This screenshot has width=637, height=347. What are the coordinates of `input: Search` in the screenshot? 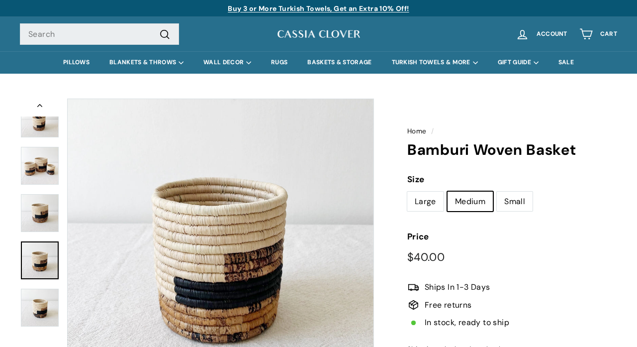 It's located at (99, 34).